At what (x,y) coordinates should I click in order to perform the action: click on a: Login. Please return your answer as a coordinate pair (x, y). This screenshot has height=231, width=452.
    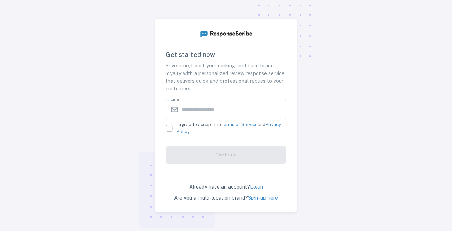
    Looking at the image, I should click on (257, 187).